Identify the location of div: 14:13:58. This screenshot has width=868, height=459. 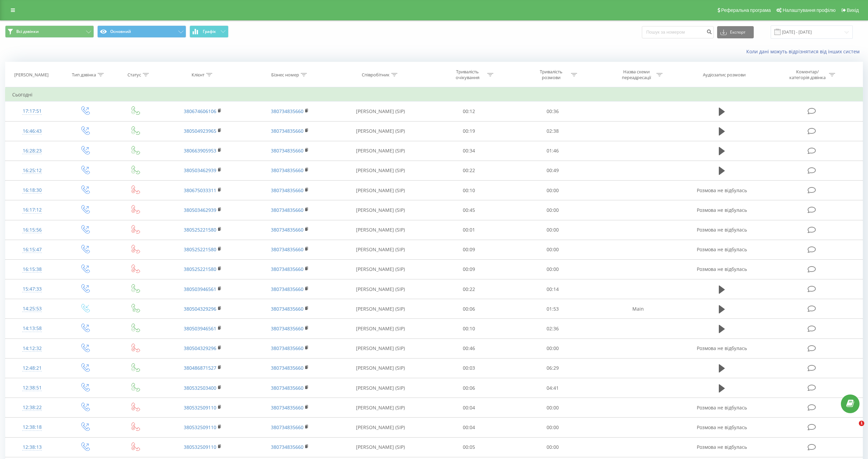
(32, 328).